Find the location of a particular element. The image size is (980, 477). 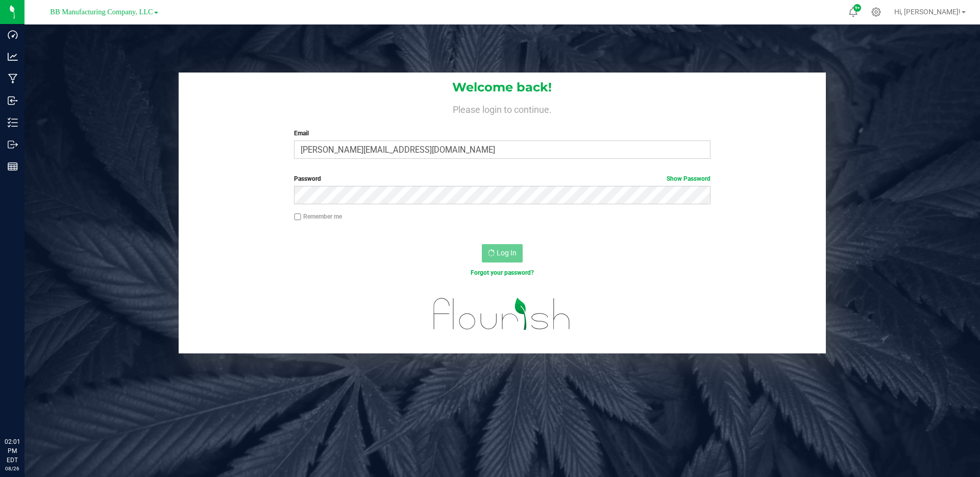

inline-svg: Analytics is located at coordinates (13, 56).